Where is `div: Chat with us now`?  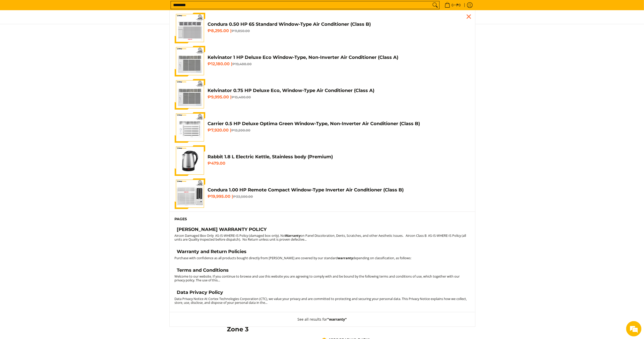 div: Chat with us now is located at coordinates (56, 32).